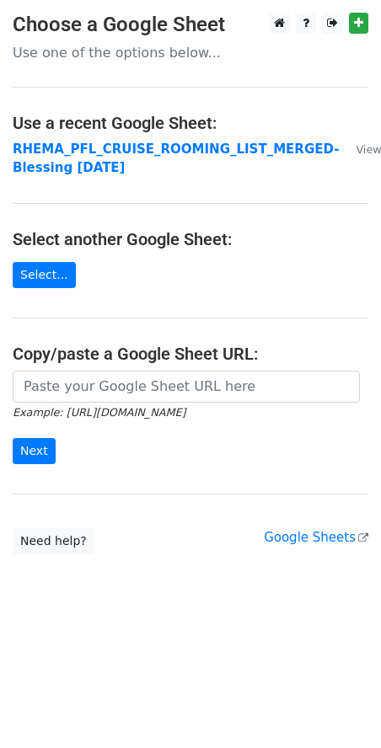 The image size is (381, 748). I want to click on small: View, so click(368, 149).